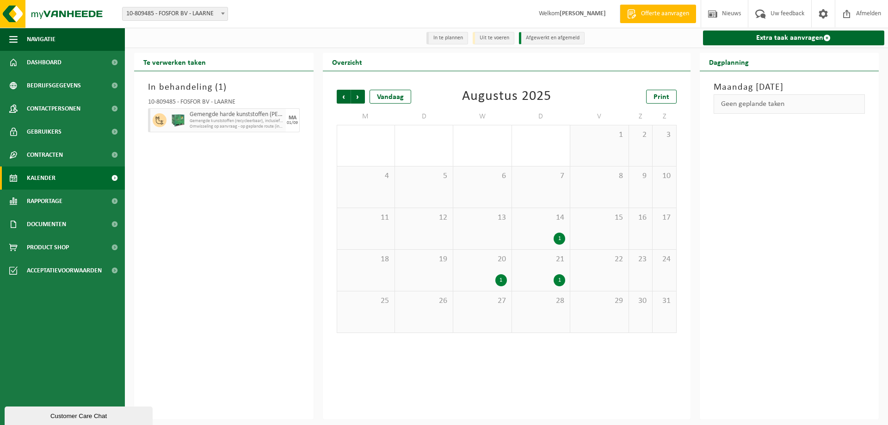  Describe the element at coordinates (658, 14) in the screenshot. I see `a: Offerte aanvragen` at that location.